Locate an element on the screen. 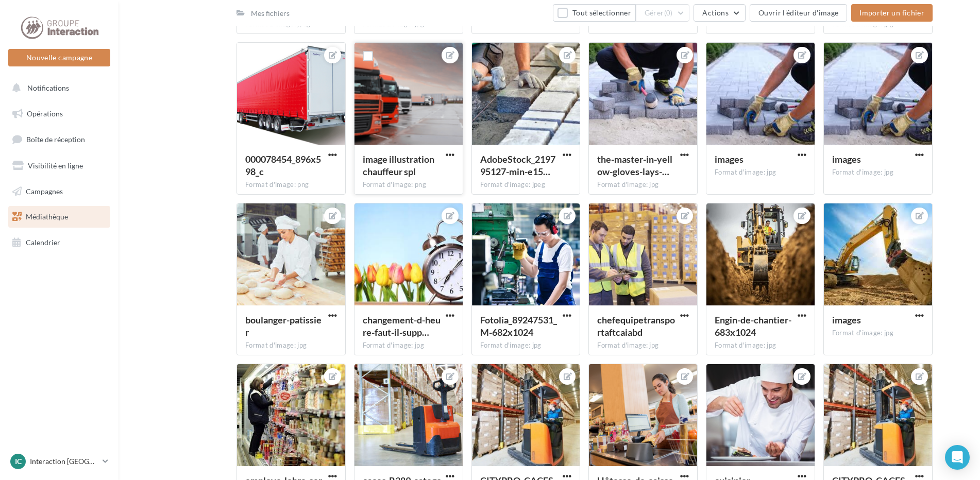 This screenshot has width=980, height=480. span: boulanger-patissier is located at coordinates (283, 326).